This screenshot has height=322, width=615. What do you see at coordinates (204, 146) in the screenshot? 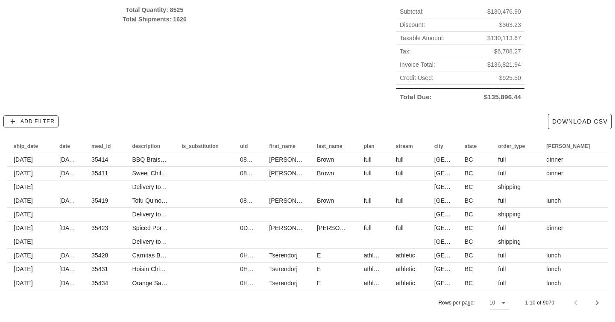
I see `th: is_substitution: Not sorted. Activate to sort ascending.` at bounding box center [204, 146].